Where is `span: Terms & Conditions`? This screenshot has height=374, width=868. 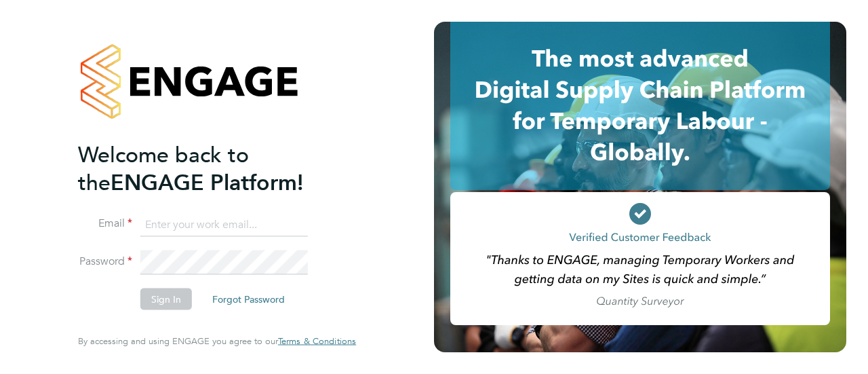
span: Terms & Conditions is located at coordinates (316, 341).